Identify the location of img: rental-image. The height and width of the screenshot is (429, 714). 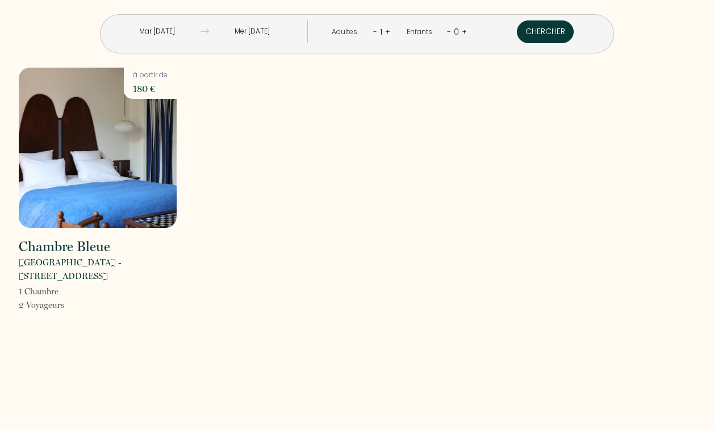
(98, 148).